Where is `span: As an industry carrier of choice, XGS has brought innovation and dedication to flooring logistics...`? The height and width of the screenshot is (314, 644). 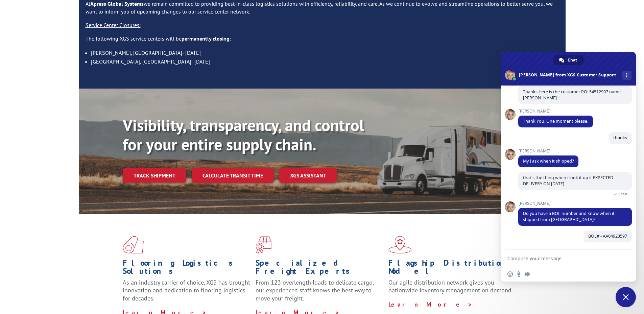
span: As an industry carrier of choice, XGS has brought innovation and dedication to flooring logistics... is located at coordinates (186, 290).